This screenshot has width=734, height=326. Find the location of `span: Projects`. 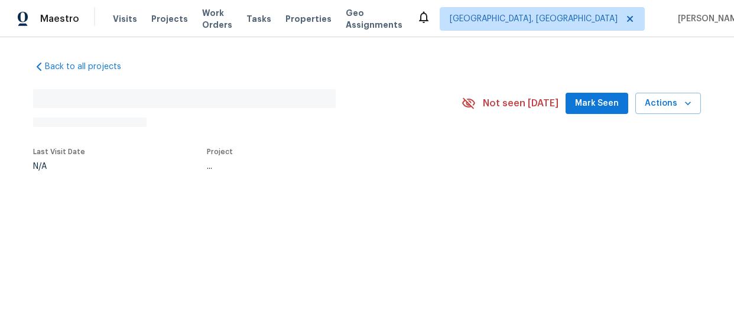

span: Projects is located at coordinates (170, 19).